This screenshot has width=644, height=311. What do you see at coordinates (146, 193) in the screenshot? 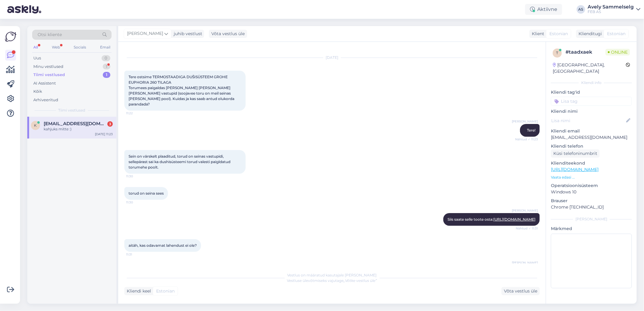
I see `span: torud on seina sees` at bounding box center [146, 193].